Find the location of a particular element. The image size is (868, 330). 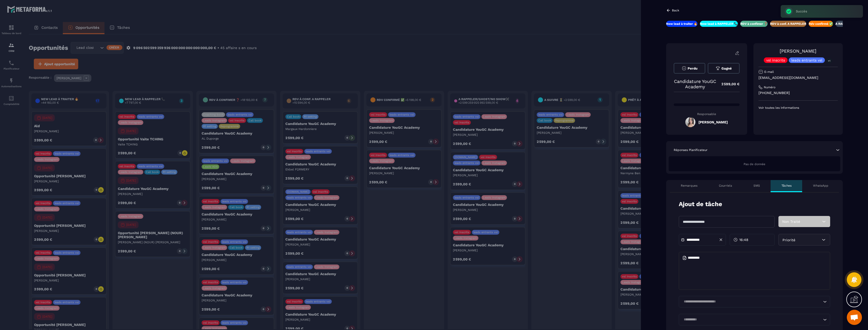

p: Courriels is located at coordinates (725, 185).